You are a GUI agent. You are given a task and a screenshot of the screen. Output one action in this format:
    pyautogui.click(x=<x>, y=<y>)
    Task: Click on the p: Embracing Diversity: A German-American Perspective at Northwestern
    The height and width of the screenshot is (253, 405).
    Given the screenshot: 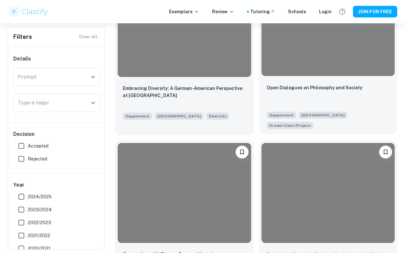 What is the action you would take?
    pyautogui.click(x=184, y=92)
    